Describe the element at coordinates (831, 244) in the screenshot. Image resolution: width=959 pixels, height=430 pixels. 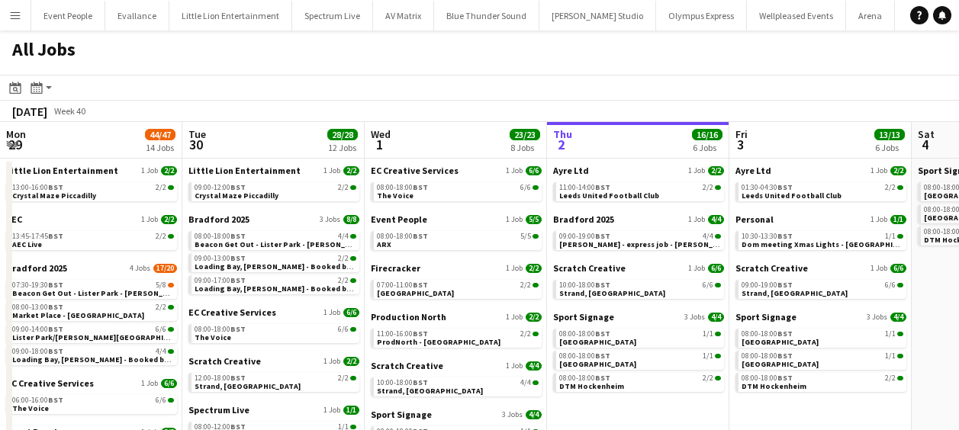
I see `span: Dom meeting Xmas Lights - York` at that location.